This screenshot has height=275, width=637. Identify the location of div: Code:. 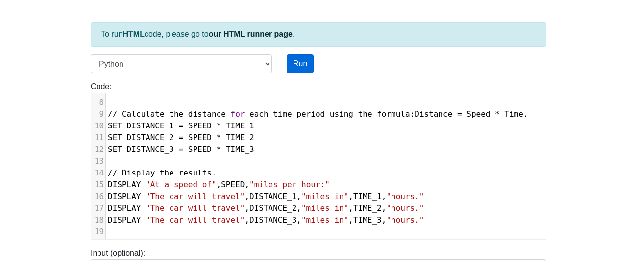
(319, 160).